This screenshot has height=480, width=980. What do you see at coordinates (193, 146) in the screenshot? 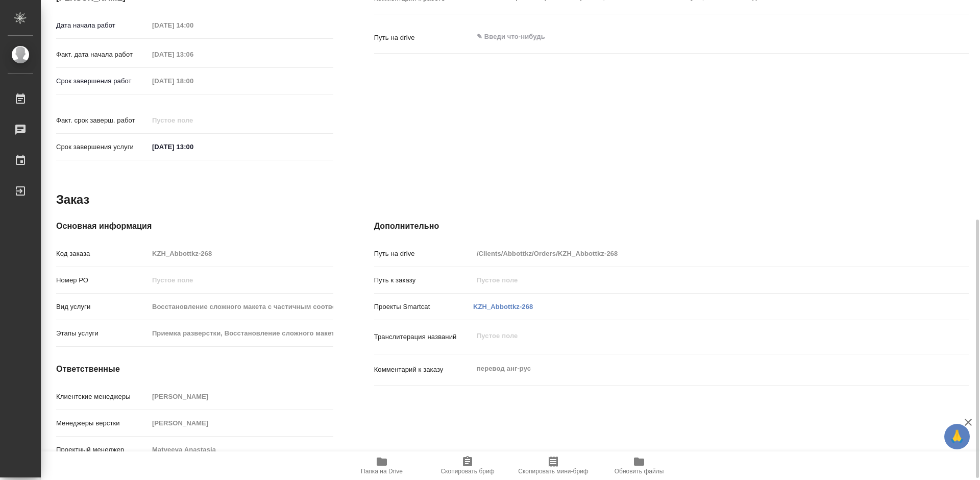
I see `input: ✎ Введи что-нибудь` at bounding box center [193, 146].